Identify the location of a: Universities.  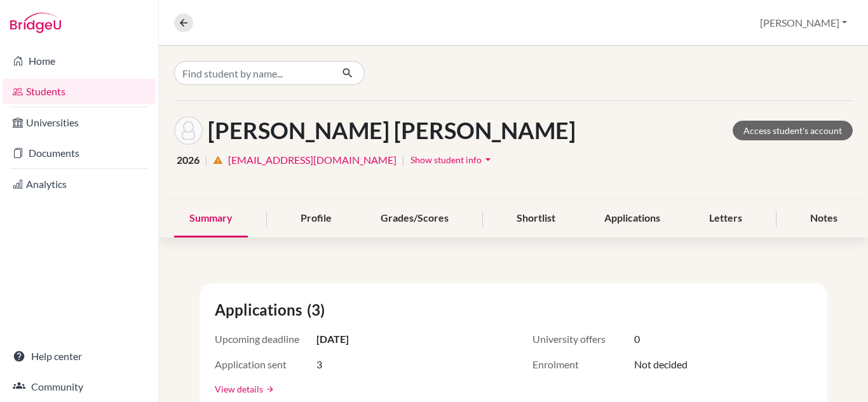
(79, 122).